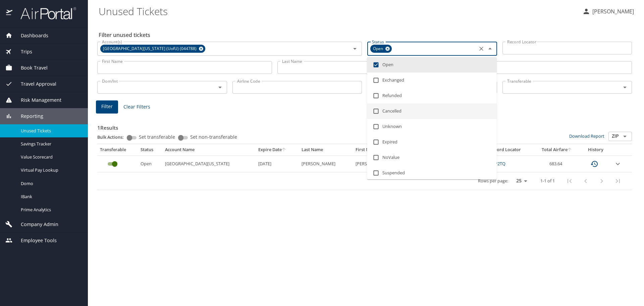  Describe the element at coordinates (150, 150) in the screenshot. I see `th: Status` at that location.